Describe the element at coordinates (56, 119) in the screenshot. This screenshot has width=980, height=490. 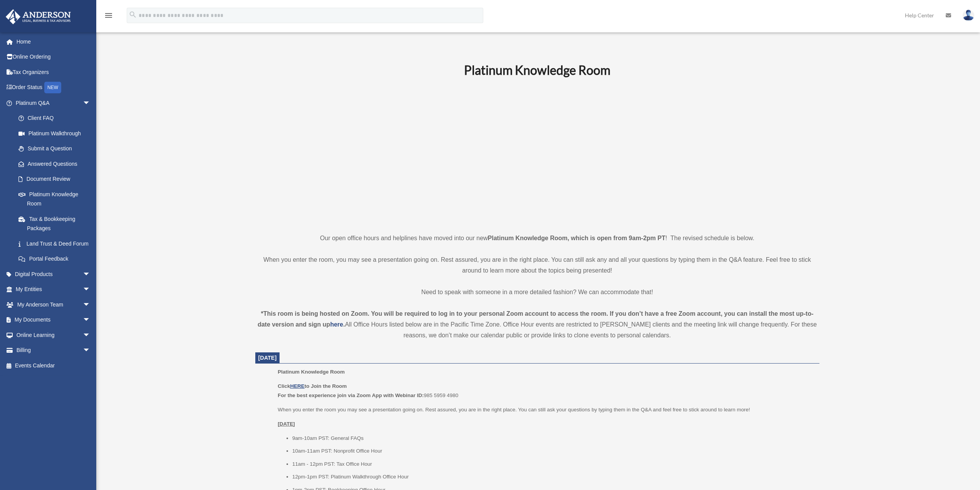
I see `a: Client FAQ` at that location.